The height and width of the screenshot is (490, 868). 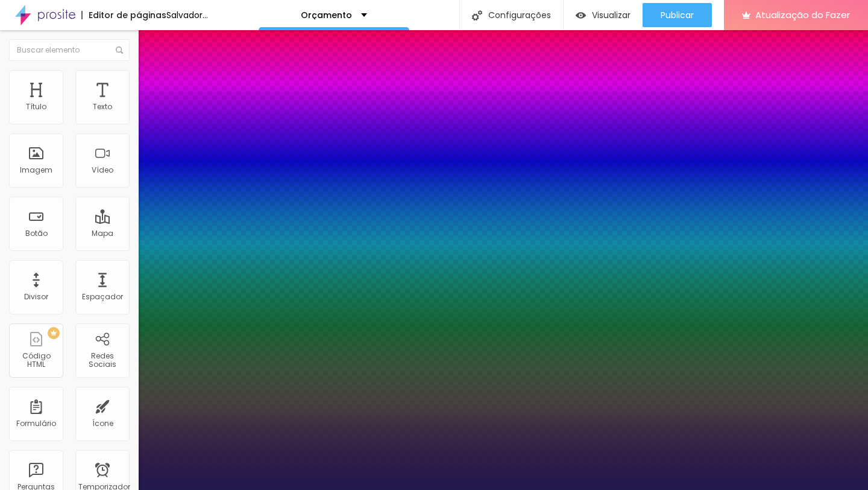 I want to click on font: Atualização do Fazer, so click(x=803, y=14).